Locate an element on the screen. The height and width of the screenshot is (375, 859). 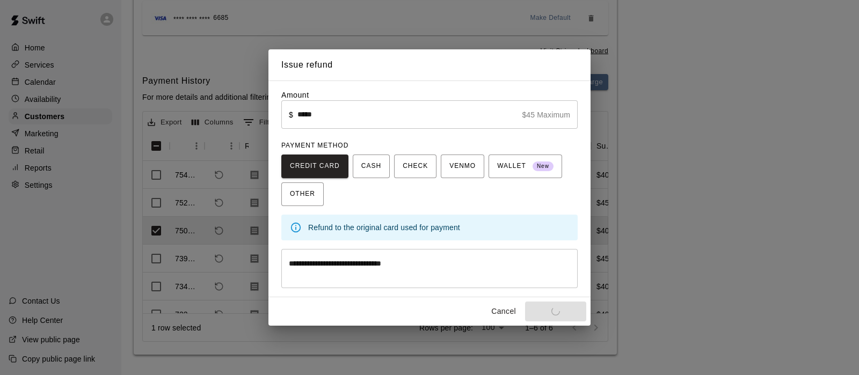
p: $45 Maximum is located at coordinates (546, 115).